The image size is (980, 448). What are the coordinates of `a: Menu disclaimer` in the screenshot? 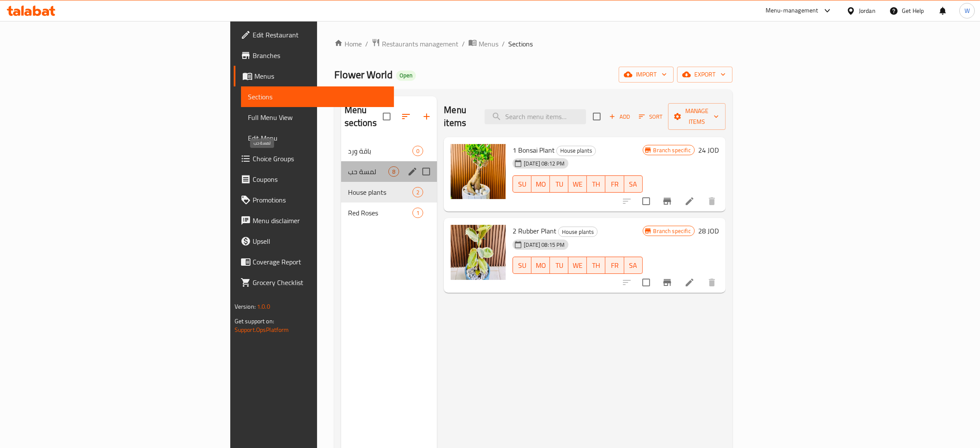 It's located at (314, 220).